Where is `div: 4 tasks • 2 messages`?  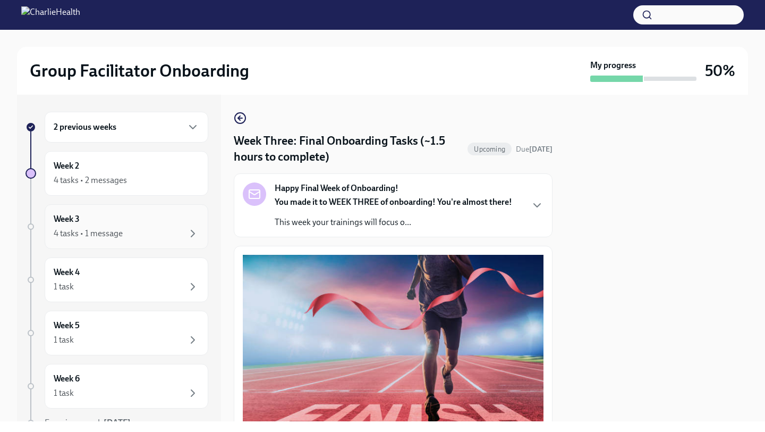 div: 4 tasks • 2 messages is located at coordinates (90, 180).